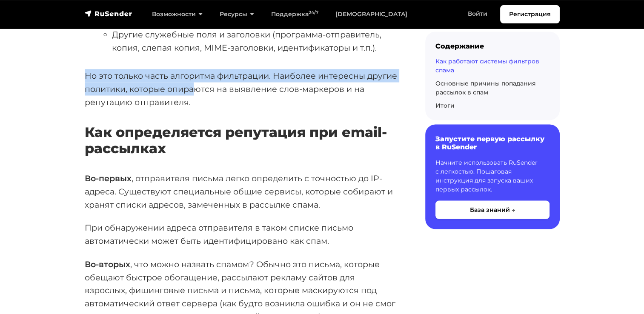 Image resolution: width=644 pixels, height=314 pixels. I want to click on p: Но это только часть алгоритма фильтрации. Наиболее интересны другие политики, которые опираются н..., so click(241, 89).